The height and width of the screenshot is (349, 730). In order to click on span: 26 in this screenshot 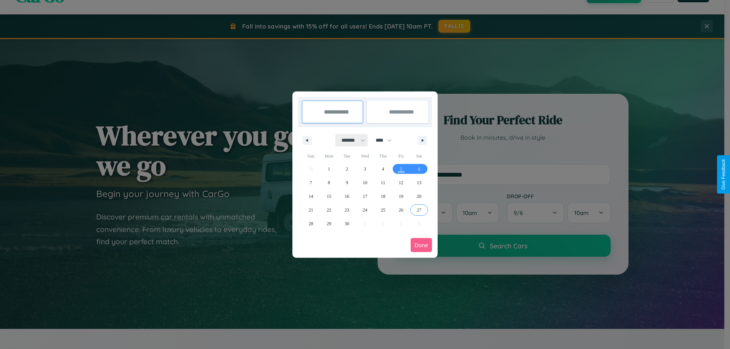, I will do `click(401, 210)`.